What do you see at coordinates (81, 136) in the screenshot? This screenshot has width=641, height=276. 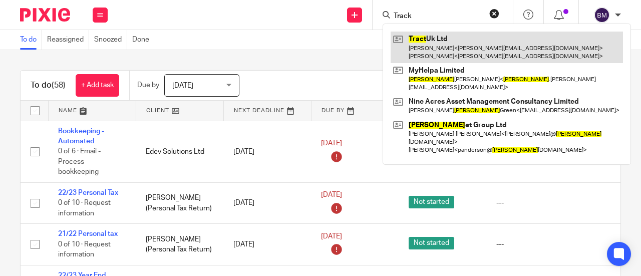 I see `a: Bookkeeping - Automated` at bounding box center [81, 136].